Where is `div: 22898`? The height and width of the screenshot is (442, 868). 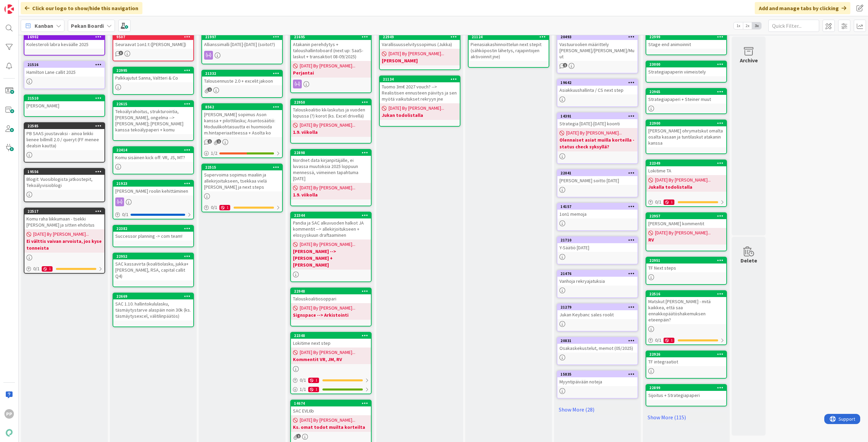 div: 22898 is located at coordinates (331, 153).